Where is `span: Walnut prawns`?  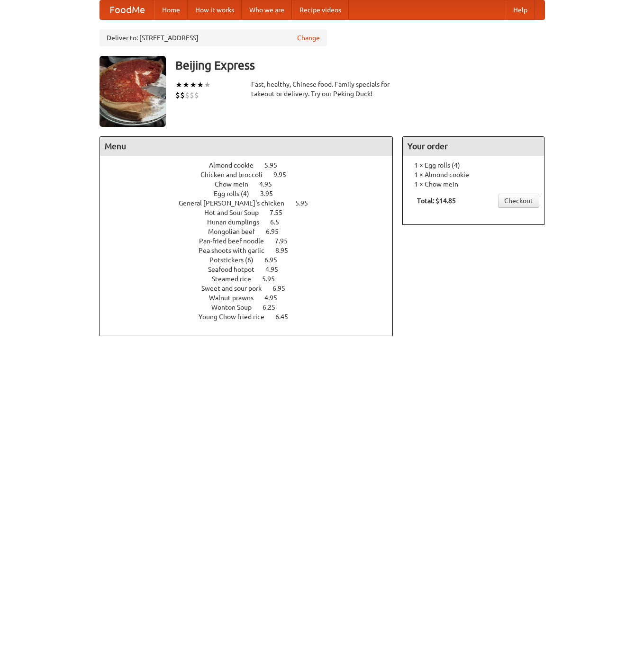 span: Walnut prawns is located at coordinates (236, 298).